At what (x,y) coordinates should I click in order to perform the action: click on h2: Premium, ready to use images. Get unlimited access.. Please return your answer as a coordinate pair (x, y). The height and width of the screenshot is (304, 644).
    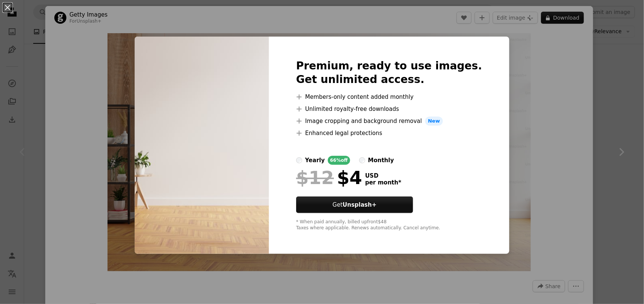
    Looking at the image, I should click on (389, 73).